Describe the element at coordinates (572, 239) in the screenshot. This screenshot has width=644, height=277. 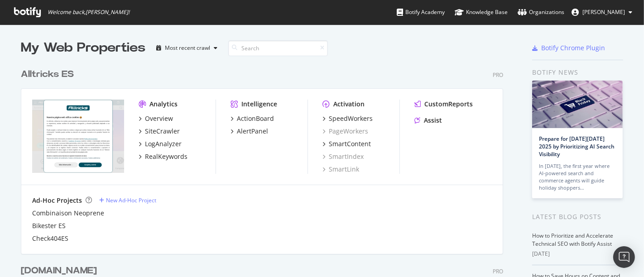
I see `a: How to Prioritize and Accelerate Technical SEO with Botify Assist` at that location.